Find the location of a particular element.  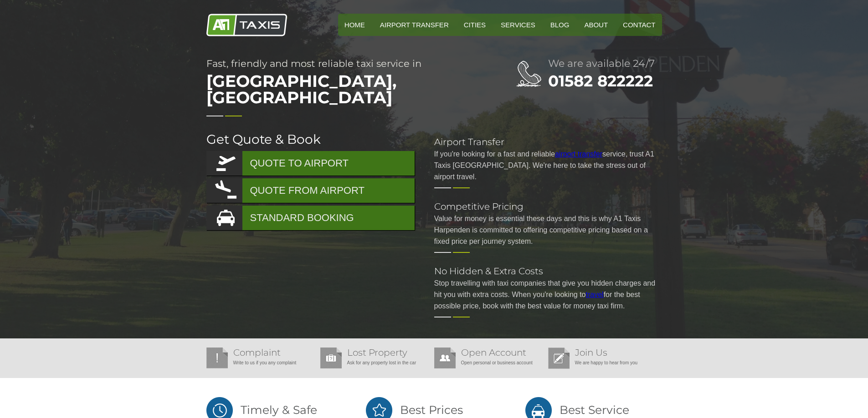

img: Join Us is located at coordinates (559, 358).